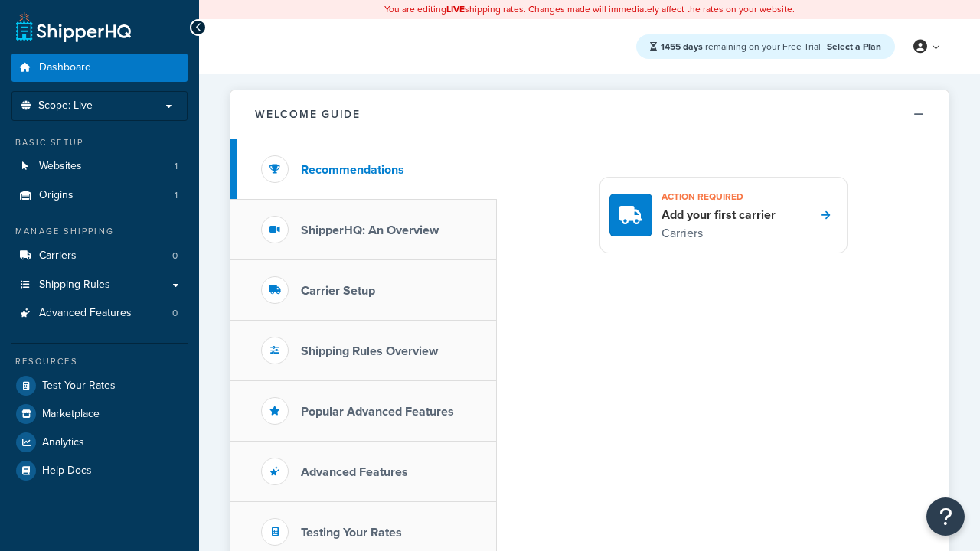 This screenshot has width=980, height=551. Describe the element at coordinates (682, 47) in the screenshot. I see `strong: 1455 days` at that location.